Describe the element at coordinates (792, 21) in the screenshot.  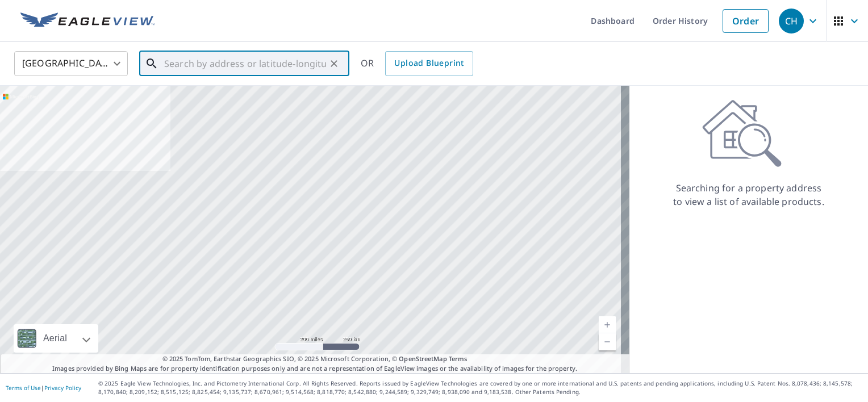
I see `div: CH` at that location.